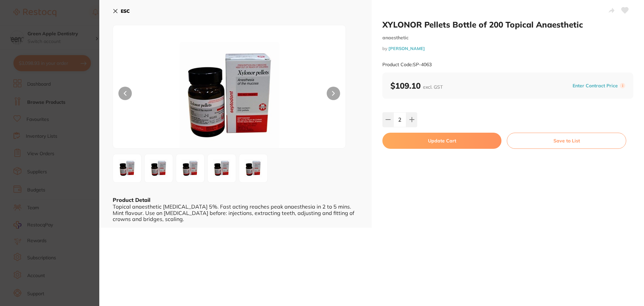 This screenshot has width=644, height=306. What do you see at coordinates (159, 168) in the screenshot?
I see `img: Mi5qcGc` at bounding box center [159, 168].